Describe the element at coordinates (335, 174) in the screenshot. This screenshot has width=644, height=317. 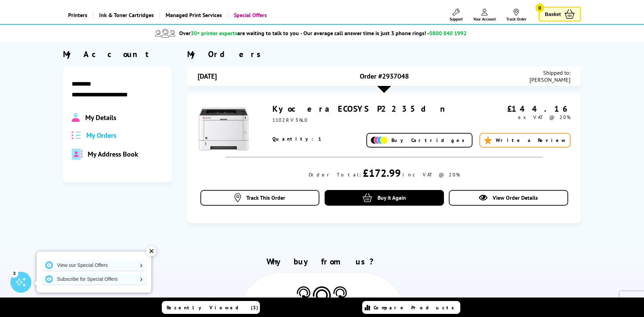
I see `div: Order Total:` at that location.